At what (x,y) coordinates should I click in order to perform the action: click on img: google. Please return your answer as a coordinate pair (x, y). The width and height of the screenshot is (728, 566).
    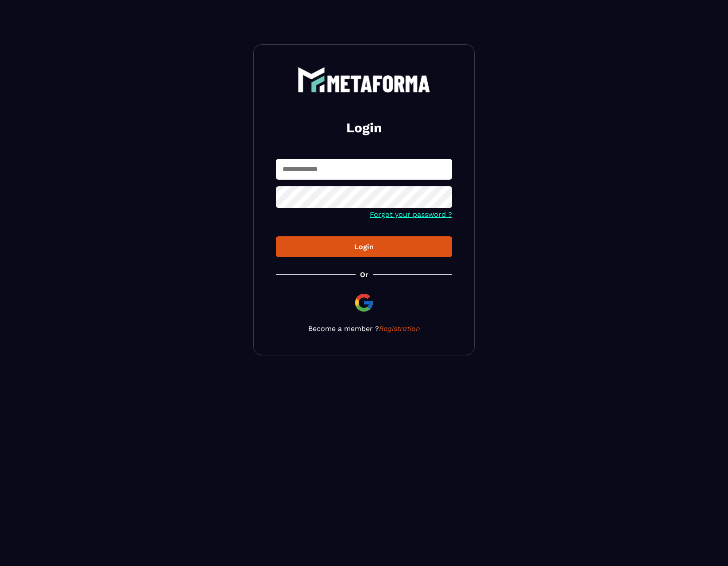
    Looking at the image, I should click on (364, 303).